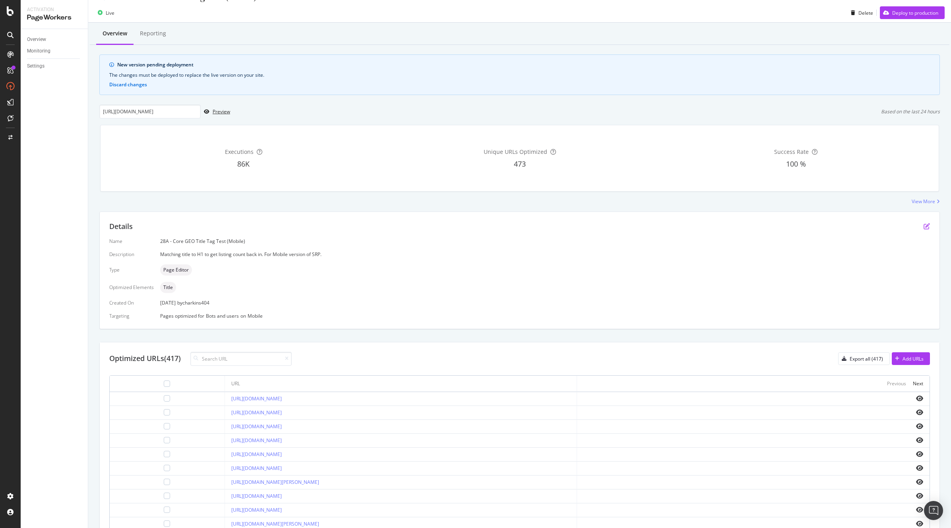 The height and width of the screenshot is (528, 951). I want to click on div: pen-to-square, so click(927, 226).